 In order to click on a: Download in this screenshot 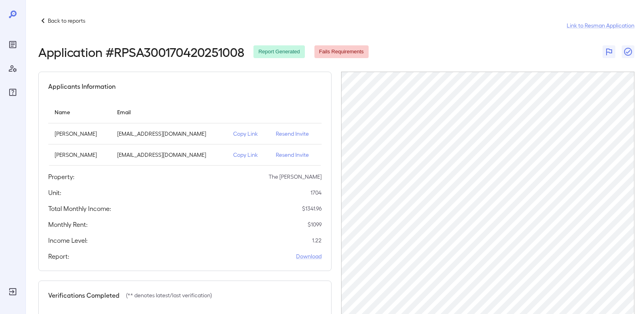, I will do `click(309, 256)`.